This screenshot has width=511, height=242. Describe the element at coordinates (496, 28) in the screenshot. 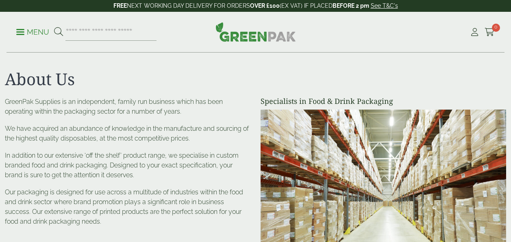

I see `span: 0` at that location.